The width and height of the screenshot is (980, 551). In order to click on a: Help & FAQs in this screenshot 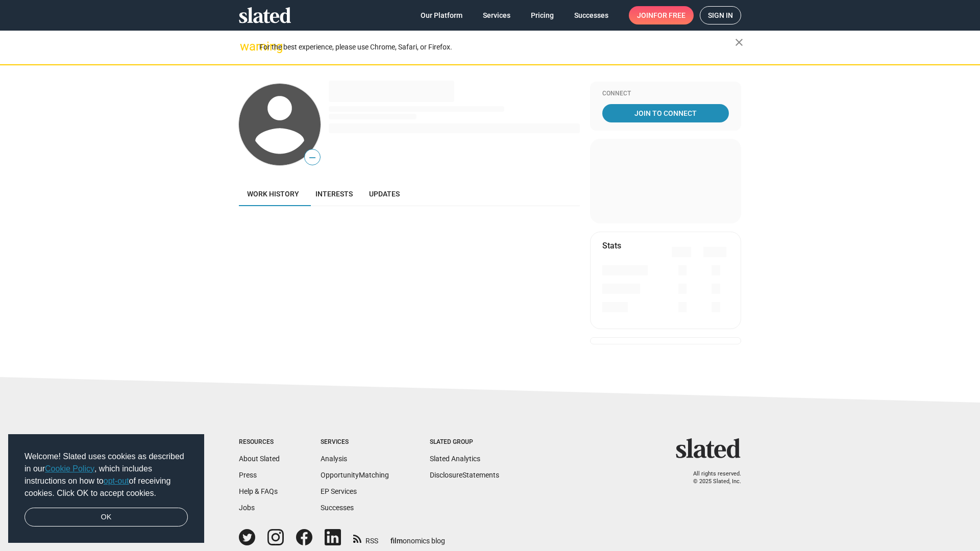, I will do `click(258, 491)`.